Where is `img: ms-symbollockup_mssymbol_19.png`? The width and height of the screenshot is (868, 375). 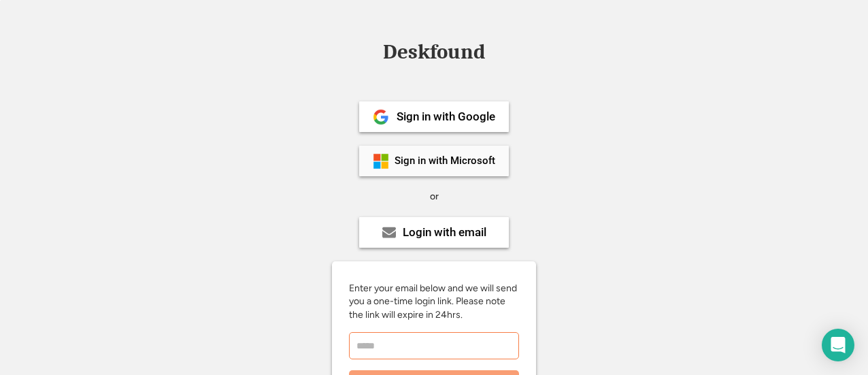
img: ms-symbollockup_mssymbol_19.png is located at coordinates (381, 161).